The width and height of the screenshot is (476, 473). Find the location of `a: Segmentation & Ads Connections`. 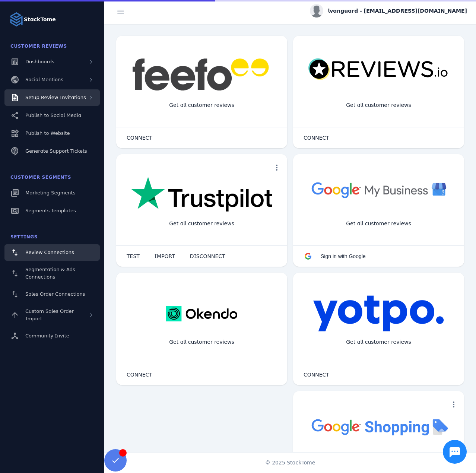

a: Segmentation & Ads Connections is located at coordinates (52, 273).